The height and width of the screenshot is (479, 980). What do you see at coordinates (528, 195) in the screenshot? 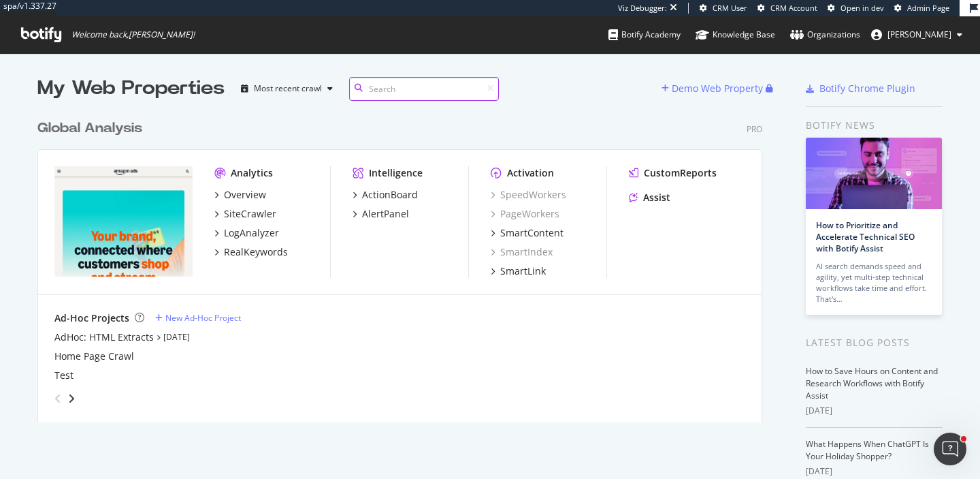
I see `a: SpeedWorkers` at bounding box center [528, 195].